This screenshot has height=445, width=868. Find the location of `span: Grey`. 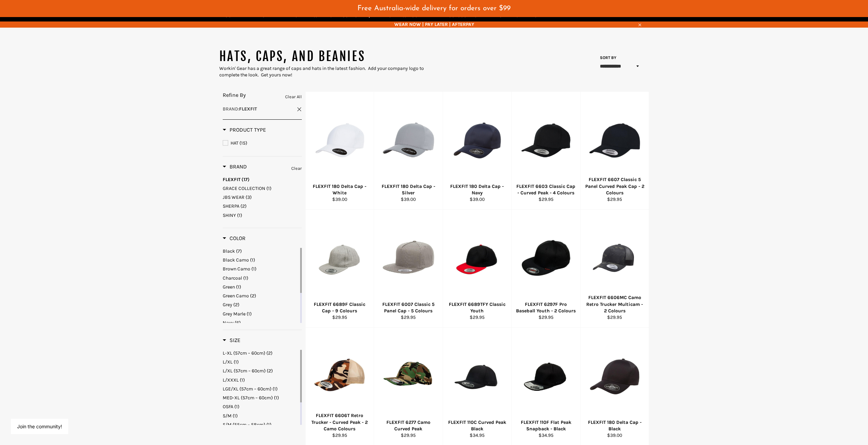

span: Grey is located at coordinates (228, 304).